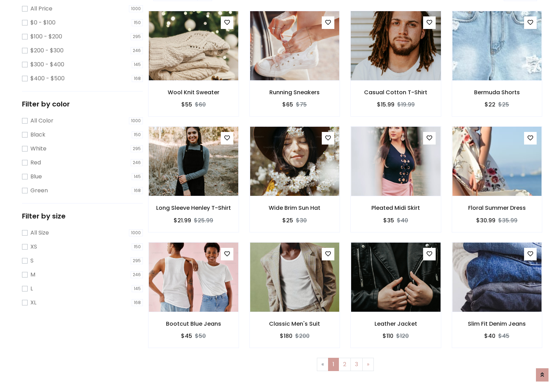  Describe the element at coordinates (82, 104) in the screenshot. I see `h5: Filter by color` at that location.